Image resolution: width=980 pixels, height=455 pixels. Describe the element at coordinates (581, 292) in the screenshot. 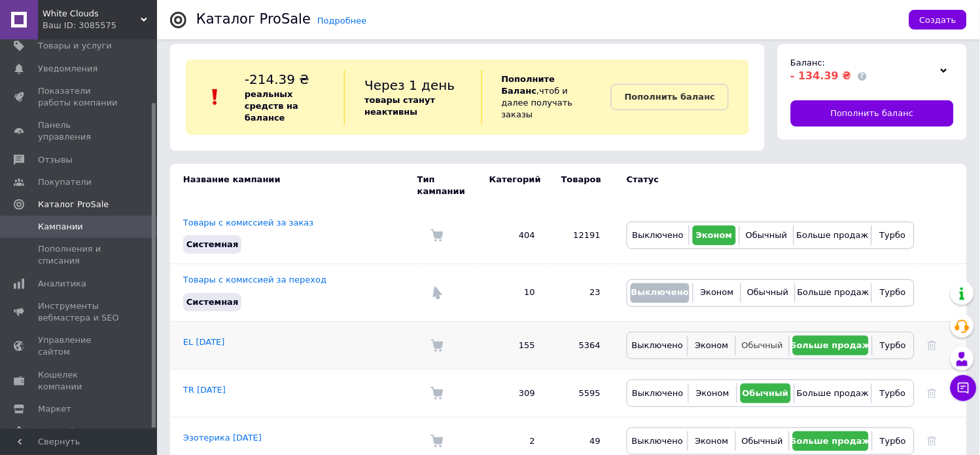

I see `td: 23` at that location.